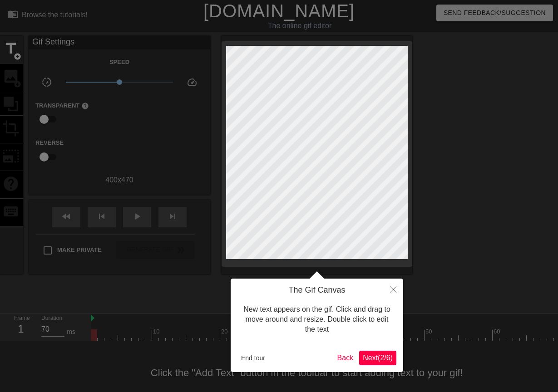 The height and width of the screenshot is (392, 558). I want to click on div: New text appears on the gif. Click and drag to move around and resize. Double click to edit the text, so click(317, 320).